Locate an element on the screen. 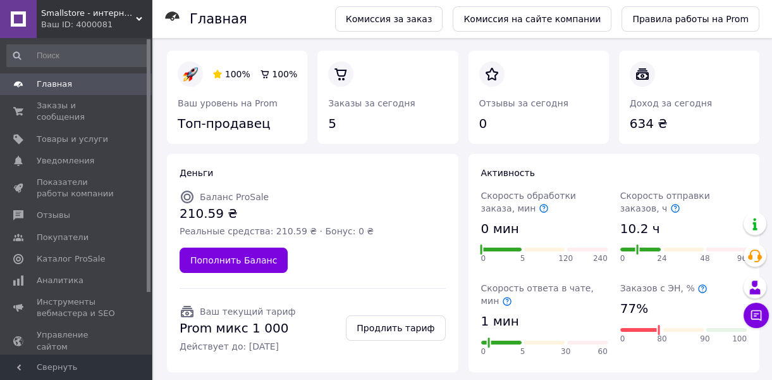 This screenshot has width=772, height=380. span: 60 is located at coordinates (602, 351).